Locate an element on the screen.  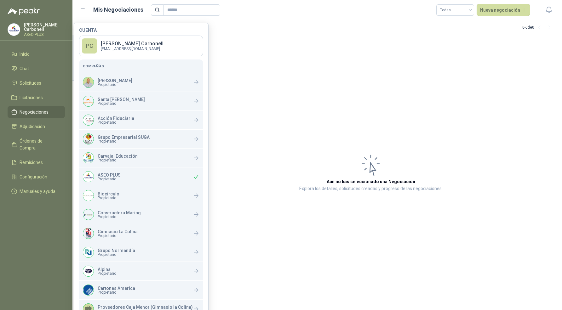
div: Company LogoCarvajal EducaciónPropietario is located at coordinates (141, 158).